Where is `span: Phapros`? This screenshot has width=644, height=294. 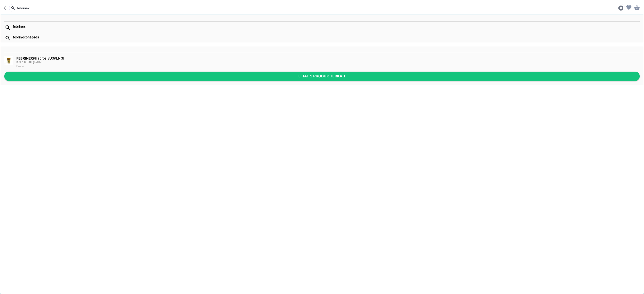
span: Phapros is located at coordinates (20, 66).